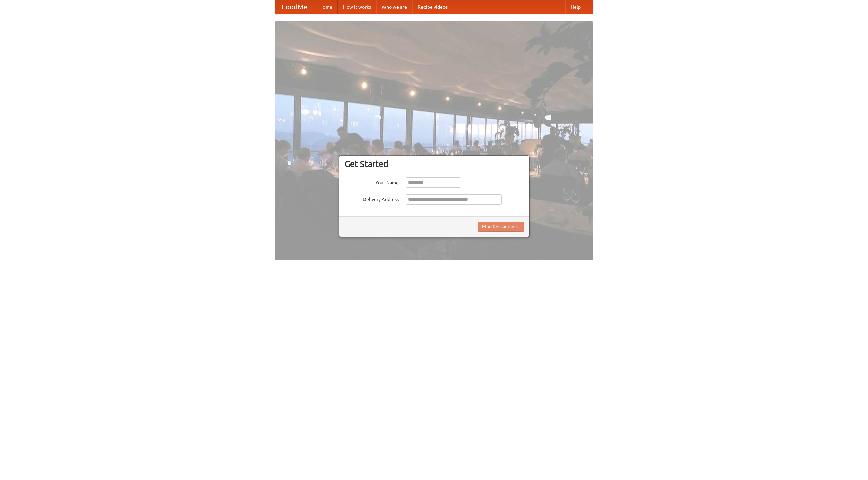  What do you see at coordinates (501, 227) in the screenshot?
I see `button: Find Restaurants!` at bounding box center [501, 227].